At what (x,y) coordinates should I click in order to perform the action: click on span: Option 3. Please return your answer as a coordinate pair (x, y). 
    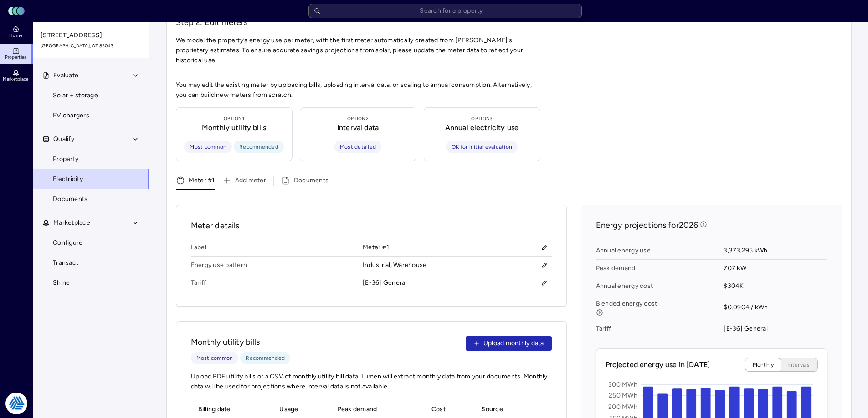
    Looking at the image, I should click on (482, 119).